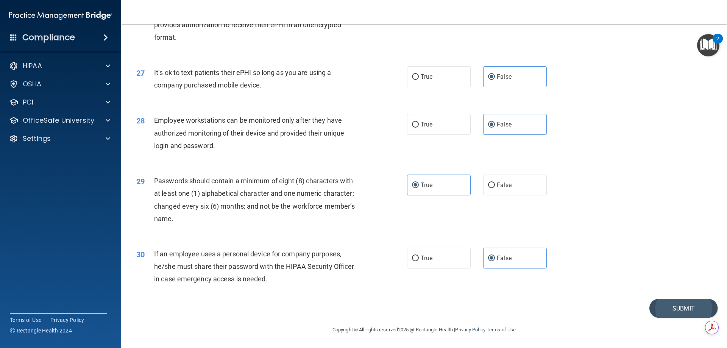 Image resolution: width=727 pixels, height=348 pixels. What do you see at coordinates (59, 66) in the screenshot?
I see `a: HIPAA` at bounding box center [59, 66].